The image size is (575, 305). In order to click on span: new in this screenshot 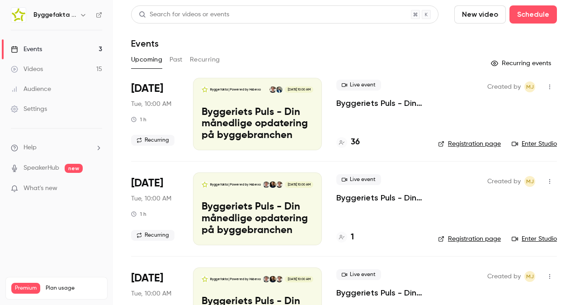, I will do `click(74, 168)`.